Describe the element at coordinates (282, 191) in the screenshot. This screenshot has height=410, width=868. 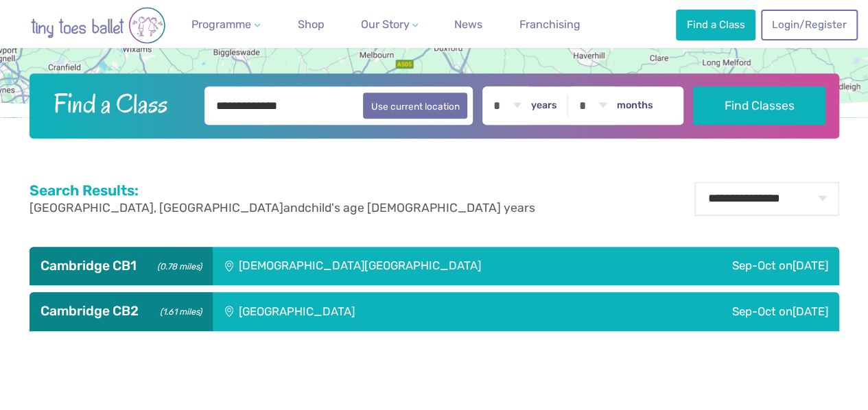
I see `h2: Search Results:` at that location.